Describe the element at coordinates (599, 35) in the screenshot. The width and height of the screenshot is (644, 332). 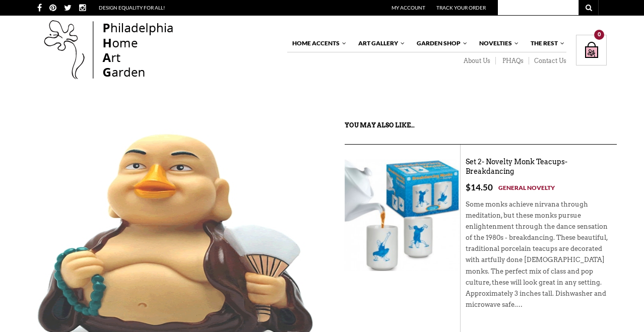
I see `div: 0` at that location.